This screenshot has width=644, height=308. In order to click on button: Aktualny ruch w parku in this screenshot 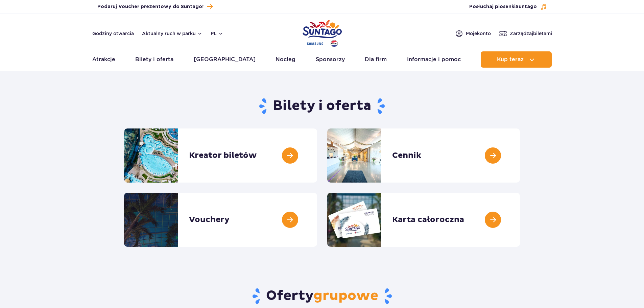, I will do `click(172, 34)`.